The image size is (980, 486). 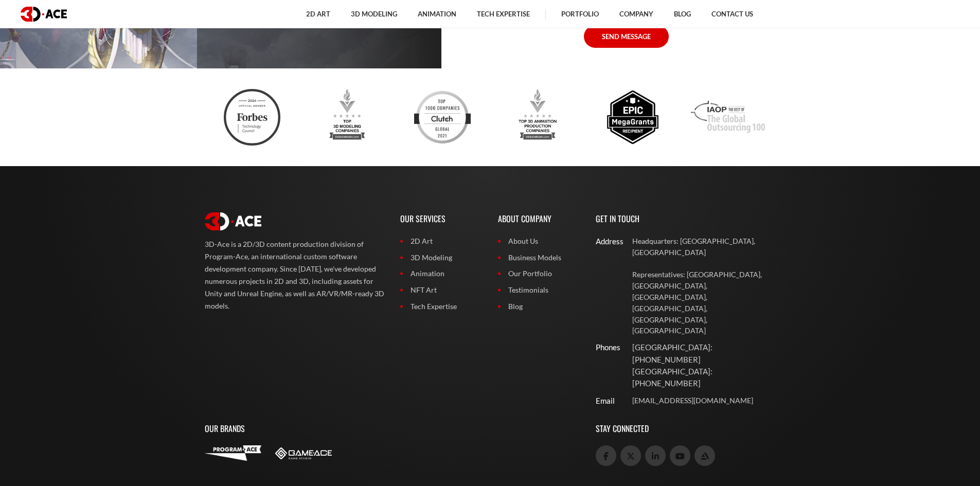 What do you see at coordinates (685, 428) in the screenshot?
I see `p: Stay Connected` at bounding box center [685, 428].